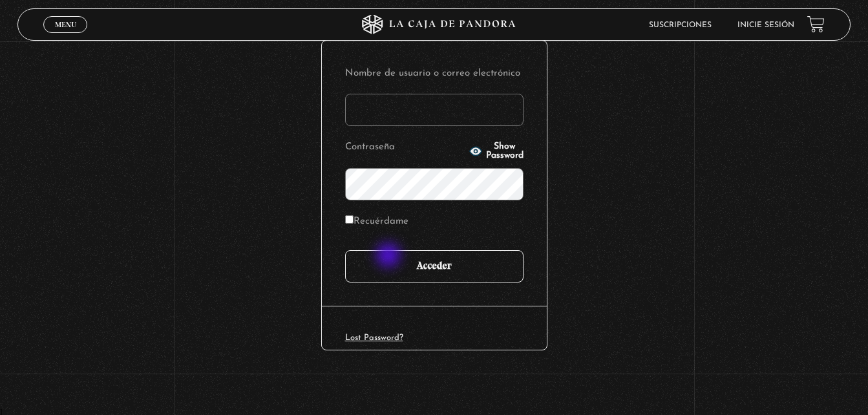  Describe the element at coordinates (374, 337) in the screenshot. I see `a: Lost Password?` at that location.